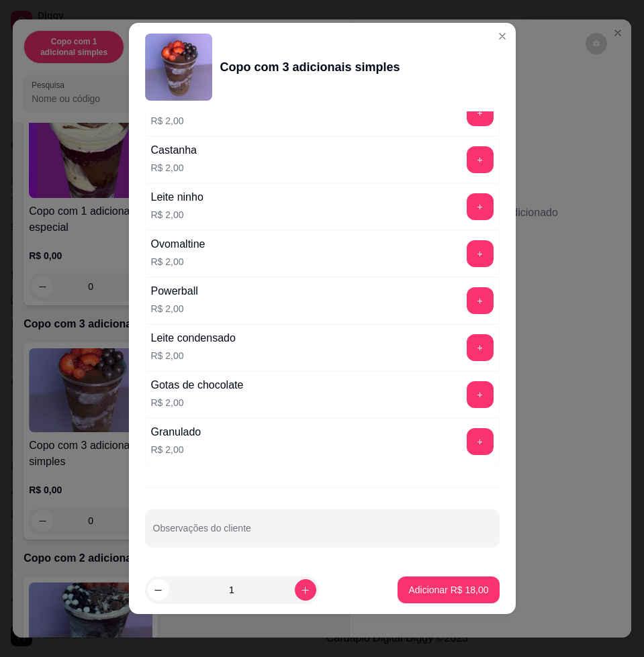  Describe the element at coordinates (177, 198) in the screenshot. I see `div: Leite ninho` at that location.